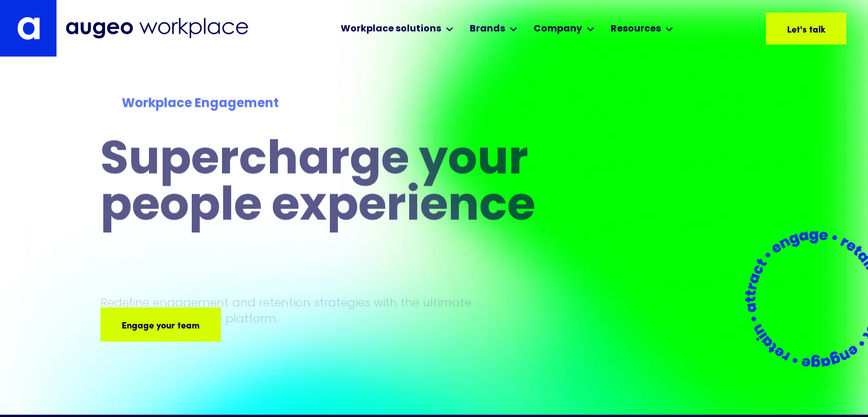  What do you see at coordinates (157, 28) in the screenshot?
I see `img: Augeo Workplace business unit full logo in mignight blue.` at bounding box center [157, 28].